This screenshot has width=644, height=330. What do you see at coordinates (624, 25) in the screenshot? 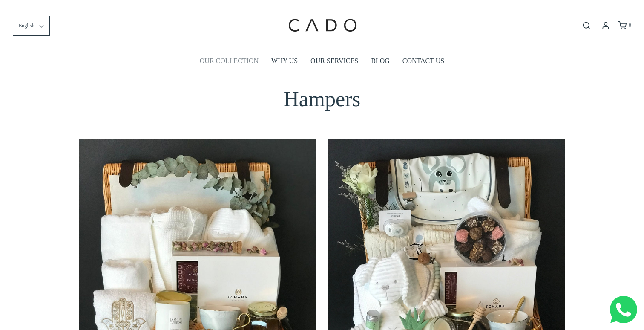
I see `a: 0` at bounding box center [624, 25].